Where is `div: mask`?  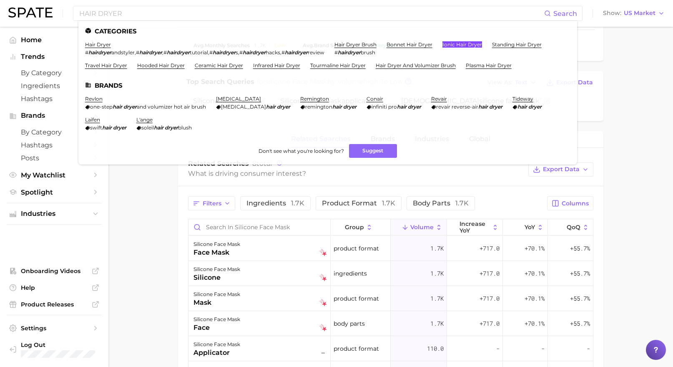
div: mask is located at coordinates (217, 302).